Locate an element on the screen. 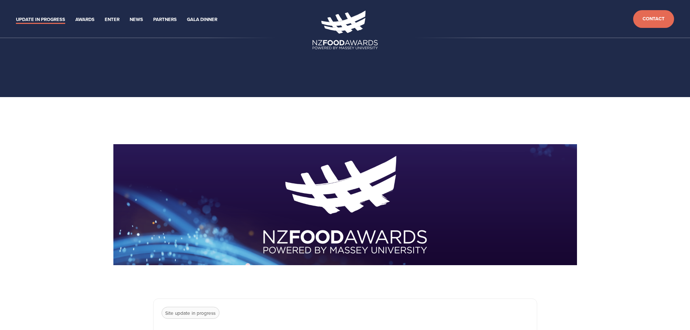  a: Enter is located at coordinates (112, 20).